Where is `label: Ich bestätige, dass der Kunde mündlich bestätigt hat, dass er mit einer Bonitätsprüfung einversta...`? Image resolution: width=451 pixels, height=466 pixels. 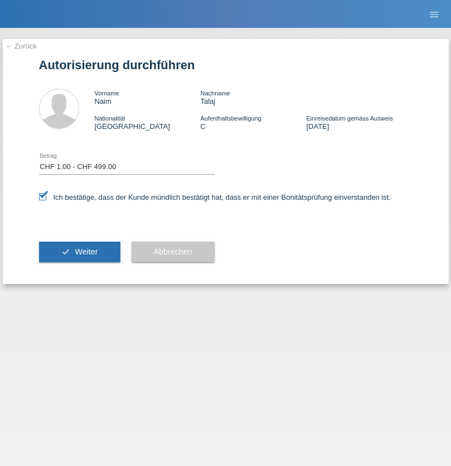 label: Ich bestätige, dass der Kunde mündlich bestätigt hat, dass er mit einer Bonitätsprüfung einversta... is located at coordinates (215, 197).